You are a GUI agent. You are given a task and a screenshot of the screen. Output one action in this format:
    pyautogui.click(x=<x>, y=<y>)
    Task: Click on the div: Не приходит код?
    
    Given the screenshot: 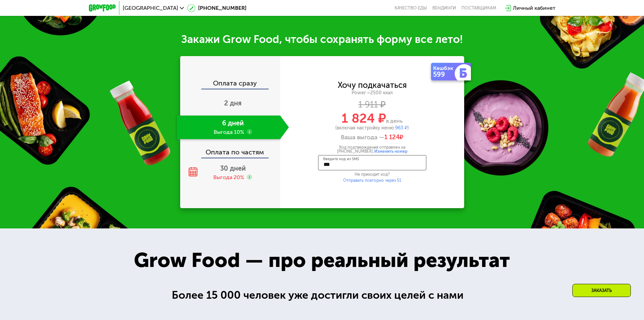 What is the action you would take?
    pyautogui.click(x=372, y=174)
    